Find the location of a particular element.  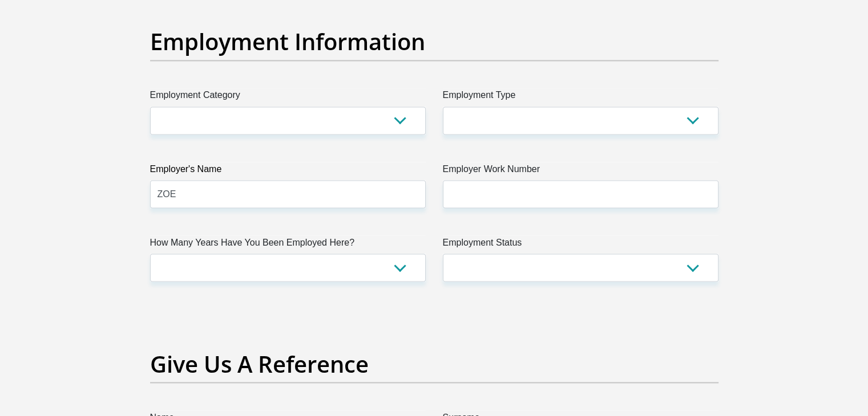

label: Employment Category is located at coordinates (287, 98).